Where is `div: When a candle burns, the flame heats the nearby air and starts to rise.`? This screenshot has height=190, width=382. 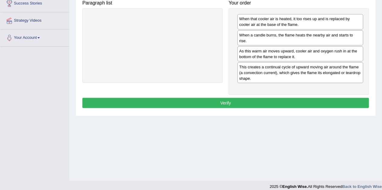 div: When a candle burns, the flame heats the nearby air and starts to rise. is located at coordinates (300, 38).